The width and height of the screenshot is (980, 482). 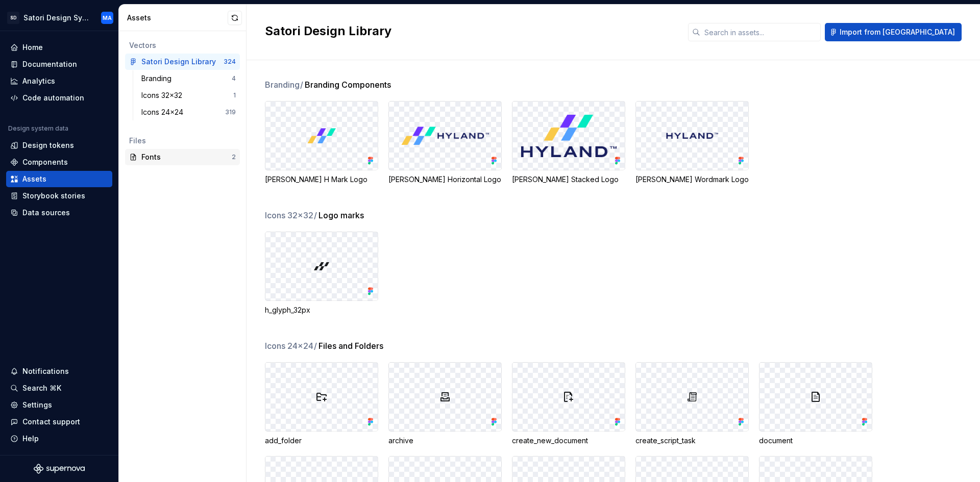 What do you see at coordinates (182, 62) in the screenshot?
I see `a: Satori Design Library324` at bounding box center [182, 62].